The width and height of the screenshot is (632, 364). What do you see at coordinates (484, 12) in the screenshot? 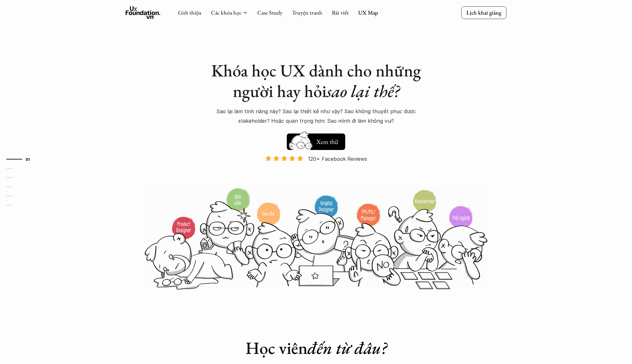
I see `a: Lịch khai giảng` at bounding box center [484, 12].